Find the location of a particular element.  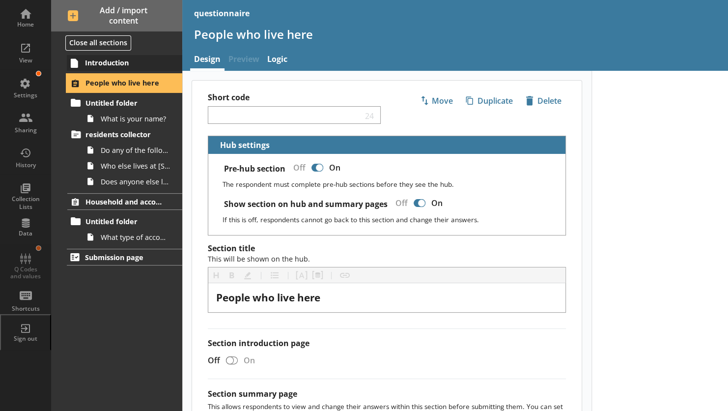

button: Move is located at coordinates (436, 101).